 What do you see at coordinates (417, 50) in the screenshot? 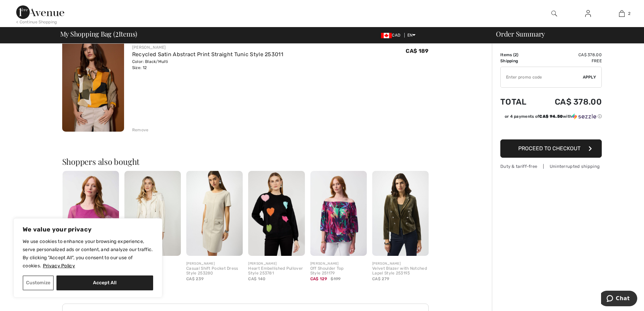
I see `span: CA$ 189` at bounding box center [417, 50].